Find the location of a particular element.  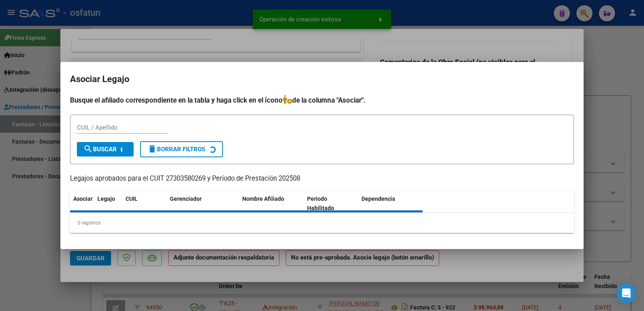

datatable-header-cell: Periodo Habilitado is located at coordinates (331, 204).